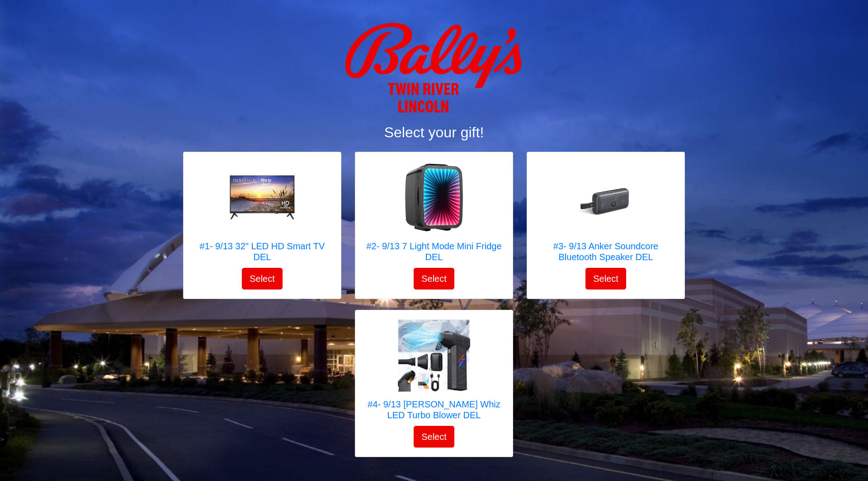 The width and height of the screenshot is (868, 481). I want to click on img: #1- 9/13 32" LED HD Smart TV DEL, so click(262, 197).